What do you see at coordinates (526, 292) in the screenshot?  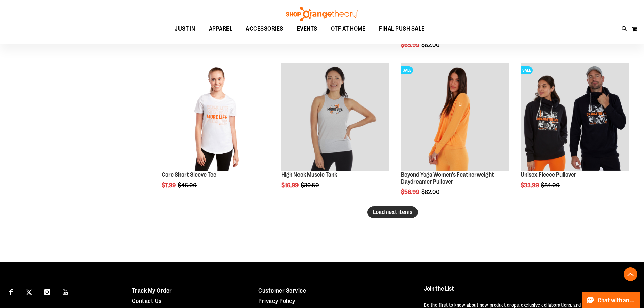 I see `h4: Join the List` at bounding box center [526, 292].